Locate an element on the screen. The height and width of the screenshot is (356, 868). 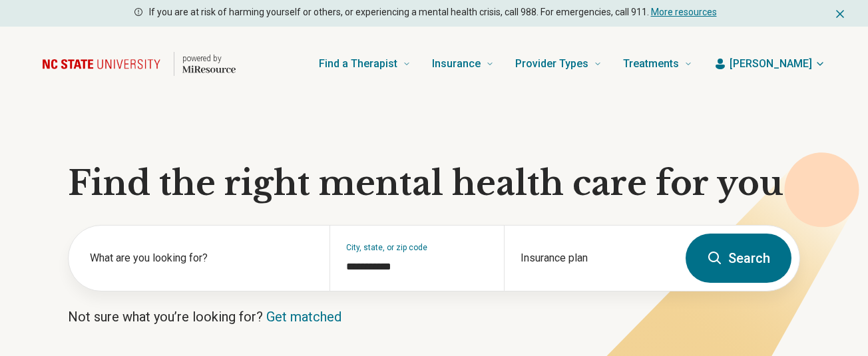
a: More resources is located at coordinates (684, 12).